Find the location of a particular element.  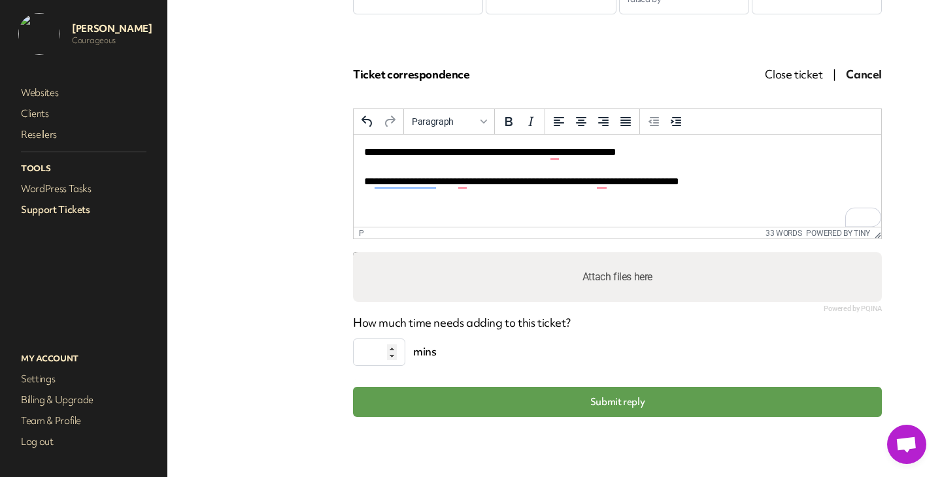

span: Cancel is located at coordinates (864, 74).